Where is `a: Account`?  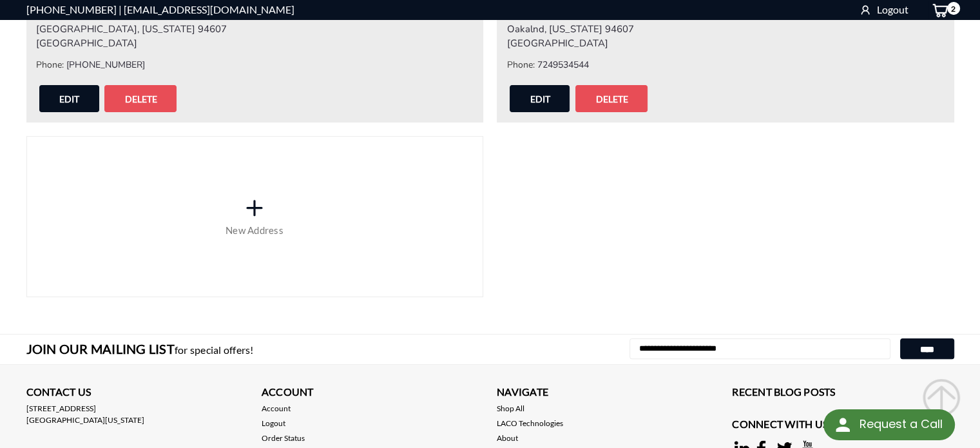 a: Account is located at coordinates (276, 408).